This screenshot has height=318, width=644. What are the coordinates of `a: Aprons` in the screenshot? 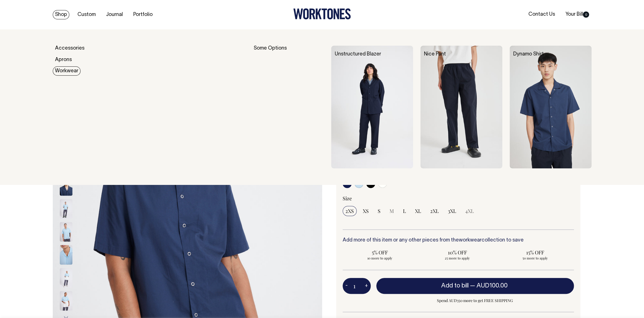 It's located at (64, 59).